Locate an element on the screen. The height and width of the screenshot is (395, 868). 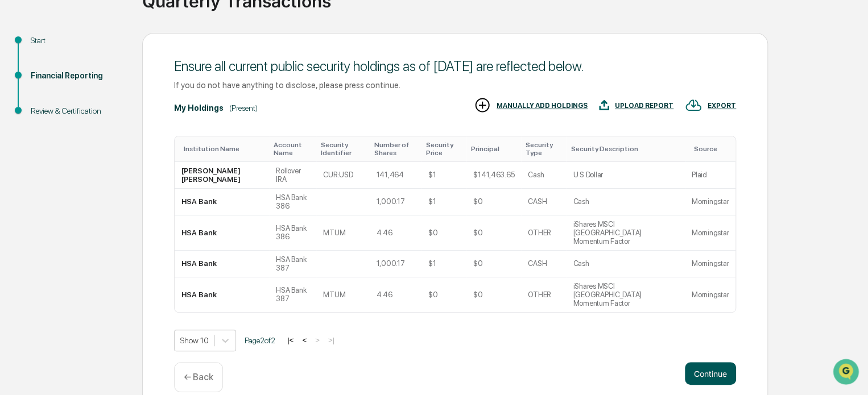
div: My Holdings is located at coordinates (199, 108).